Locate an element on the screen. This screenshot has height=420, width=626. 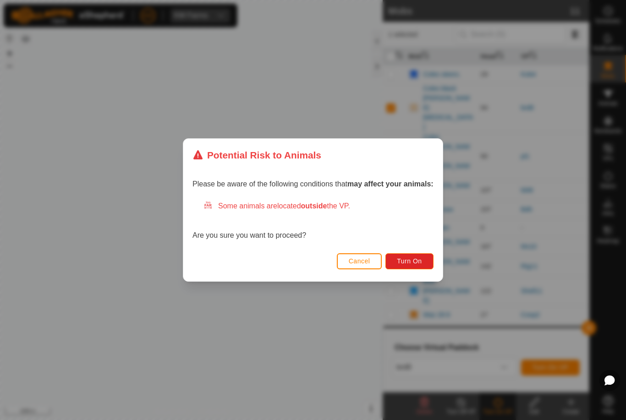
strong: may affect your animals: is located at coordinates (391, 184).